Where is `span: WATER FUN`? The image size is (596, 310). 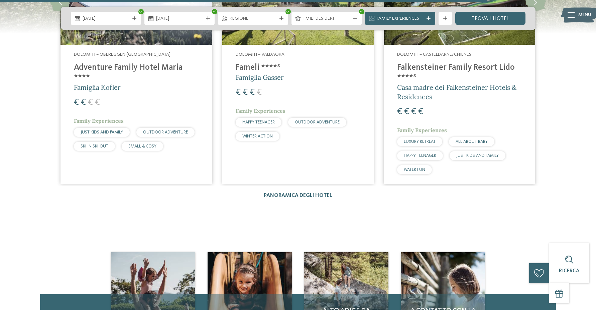 span: WATER FUN is located at coordinates (414, 170).